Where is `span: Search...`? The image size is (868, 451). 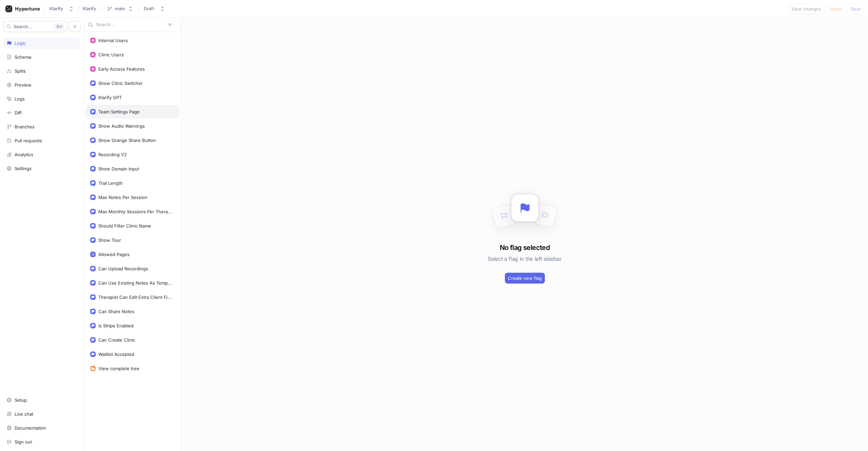 span: Search... is located at coordinates (23, 27).